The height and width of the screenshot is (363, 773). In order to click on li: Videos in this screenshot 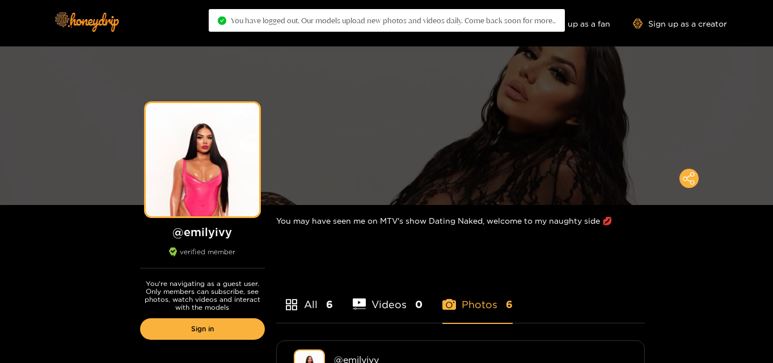, I will do `click(388, 298)`.